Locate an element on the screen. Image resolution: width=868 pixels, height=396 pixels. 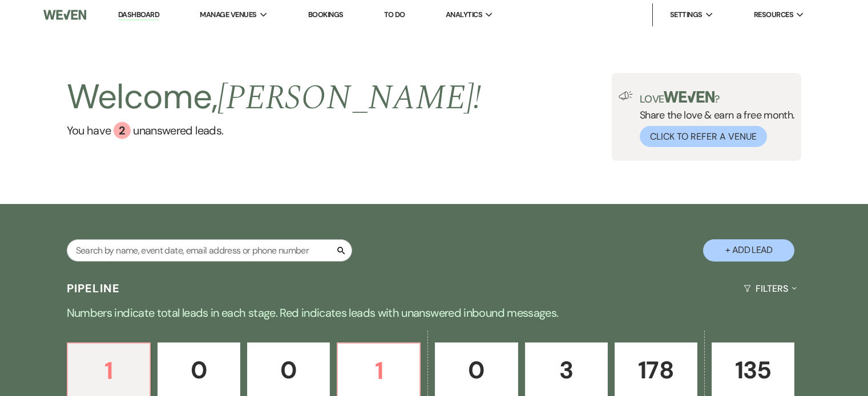
span: Settings is located at coordinates (686, 15).